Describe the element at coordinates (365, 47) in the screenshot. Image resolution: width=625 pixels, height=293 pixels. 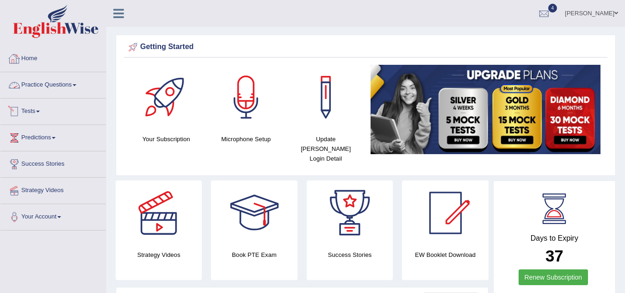
I see `div: Getting Started` at that location.